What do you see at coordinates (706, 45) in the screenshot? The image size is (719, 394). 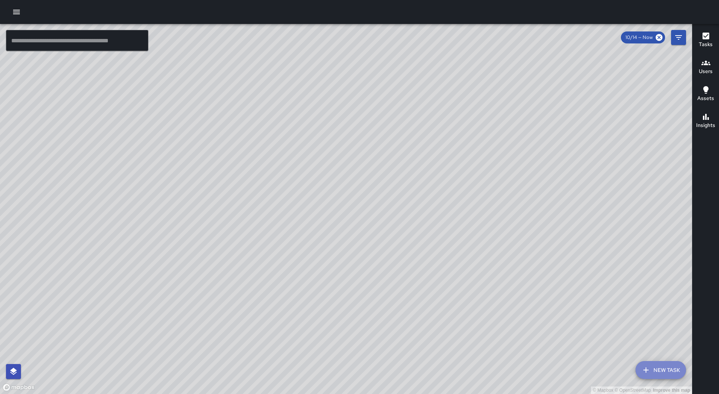 I see `h6: Tasks` at bounding box center [706, 45].